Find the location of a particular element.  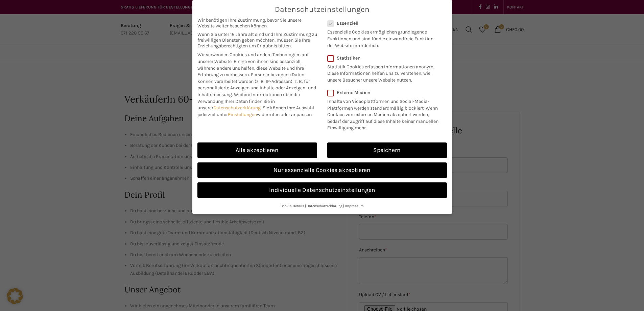

a: Alle akzeptieren is located at coordinates (257, 150).